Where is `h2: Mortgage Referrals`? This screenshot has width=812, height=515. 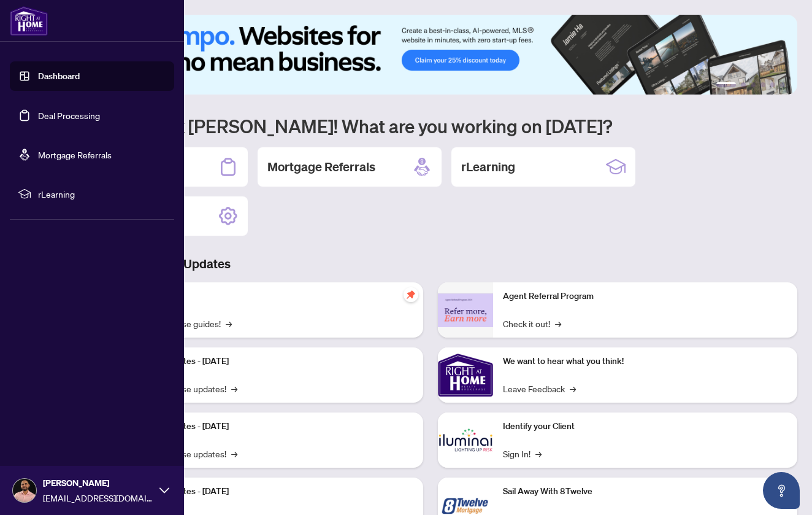
h2: Mortgage Referrals is located at coordinates (321, 167).